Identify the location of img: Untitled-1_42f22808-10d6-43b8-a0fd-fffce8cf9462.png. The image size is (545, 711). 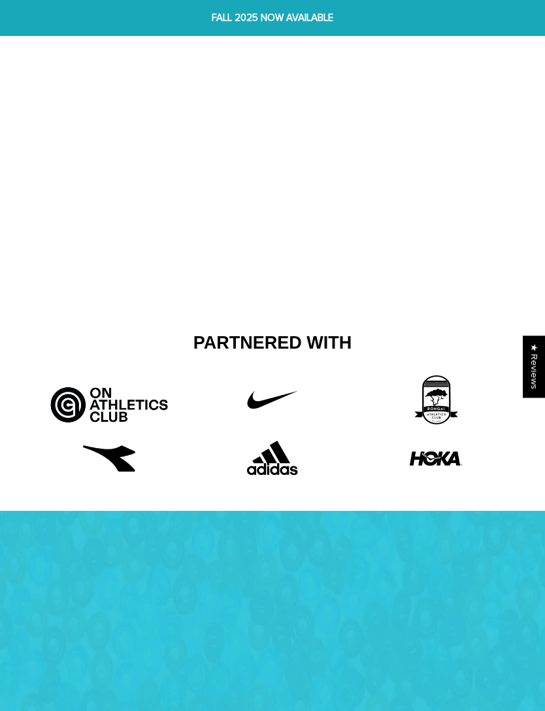
(273, 399).